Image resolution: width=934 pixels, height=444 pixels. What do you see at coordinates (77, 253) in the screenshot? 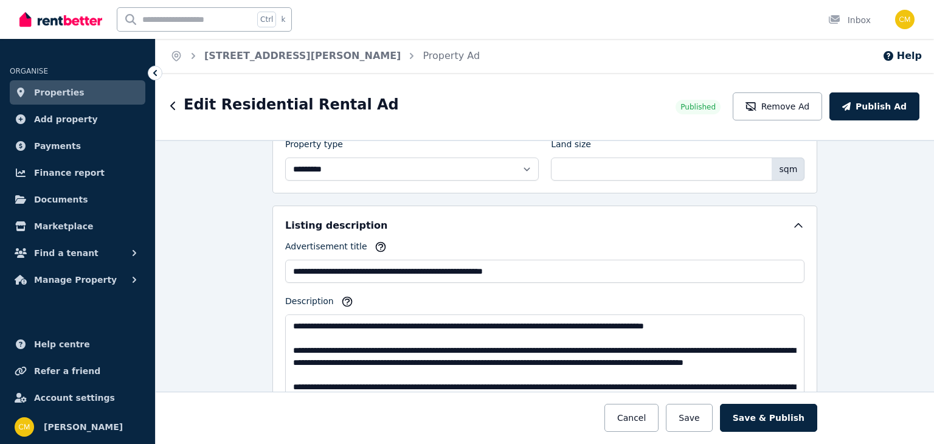
I see `button: Find a tenant` at bounding box center [77, 253].